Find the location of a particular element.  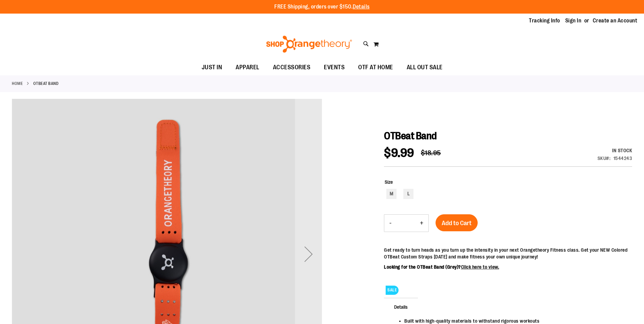

span: $18.95 is located at coordinates (431, 153).